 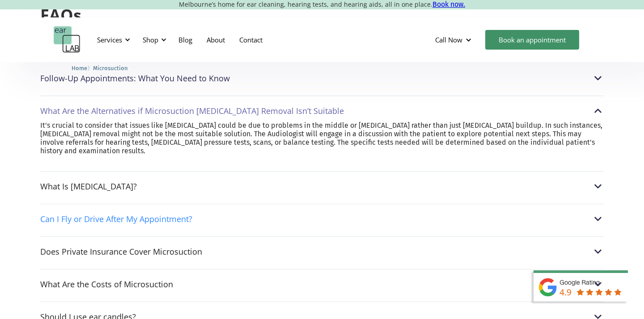 I want to click on div: Follow-Up Appointments: What You Need to KnowFollow-Up Appointments: What You Need to Know, so click(x=322, y=78).